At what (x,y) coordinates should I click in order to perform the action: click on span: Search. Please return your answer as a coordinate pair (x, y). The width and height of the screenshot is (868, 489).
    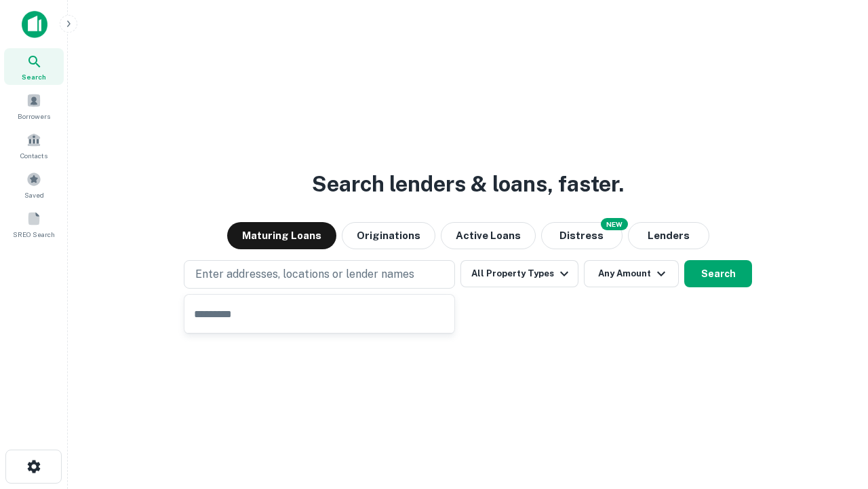
    Looking at the image, I should click on (34, 77).